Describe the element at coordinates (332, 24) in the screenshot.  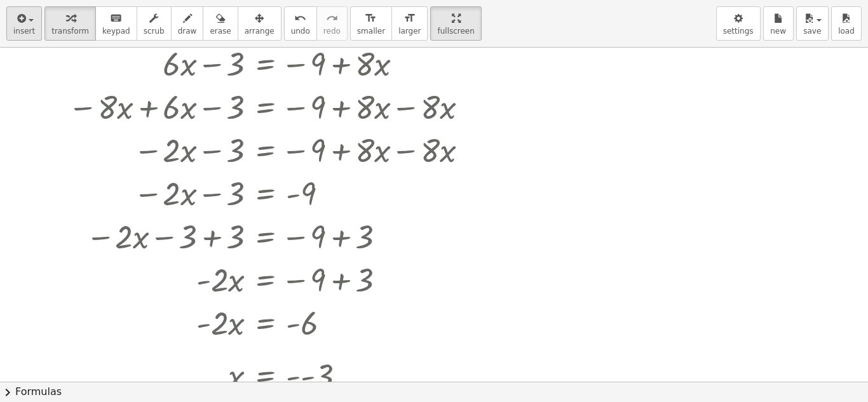
I see `button: redoredo` at that location.